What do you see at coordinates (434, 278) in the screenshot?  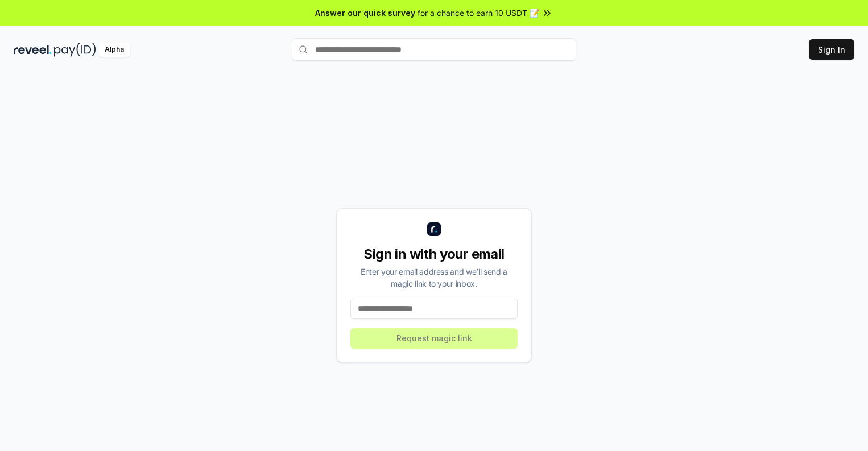 I see `div: Enter your email address and we’ll send a magic link to your inbox.` at bounding box center [434, 278].